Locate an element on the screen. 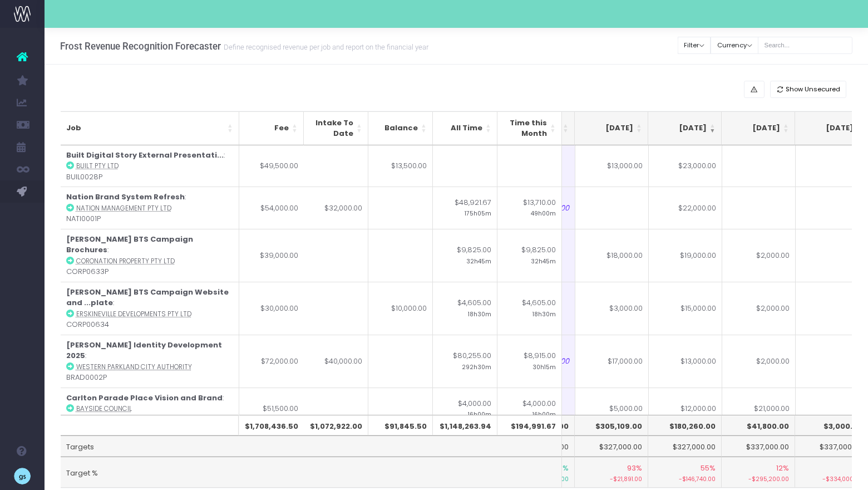  small: -$21,891.00 is located at coordinates (611, 478).